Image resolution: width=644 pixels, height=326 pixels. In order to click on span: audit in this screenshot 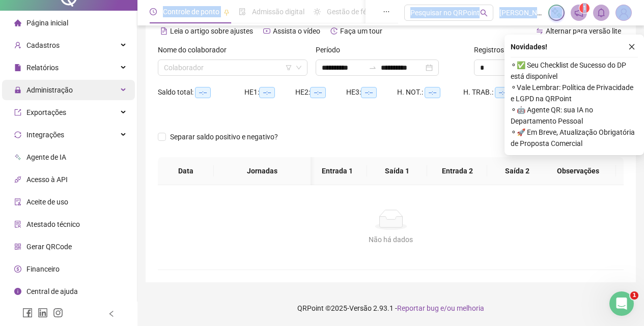, I will do `click(18, 202)`.